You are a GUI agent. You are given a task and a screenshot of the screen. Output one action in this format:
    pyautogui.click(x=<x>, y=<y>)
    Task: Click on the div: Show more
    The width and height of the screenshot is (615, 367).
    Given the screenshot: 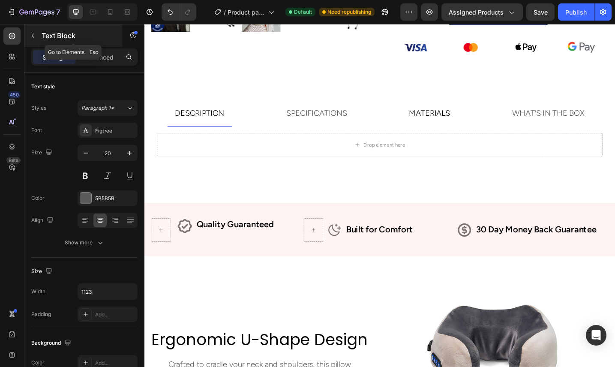 What is the action you would take?
    pyautogui.click(x=84, y=242)
    